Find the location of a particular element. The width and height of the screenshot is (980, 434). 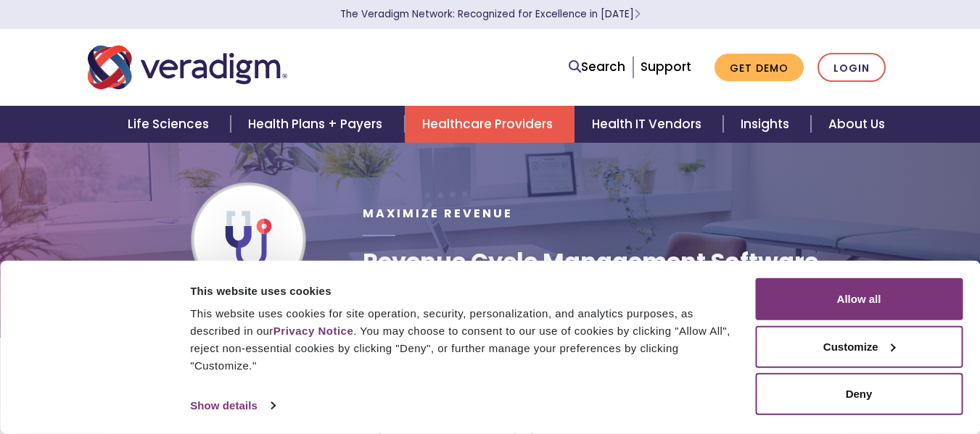

a: Healthcare Providers is located at coordinates (490, 124).